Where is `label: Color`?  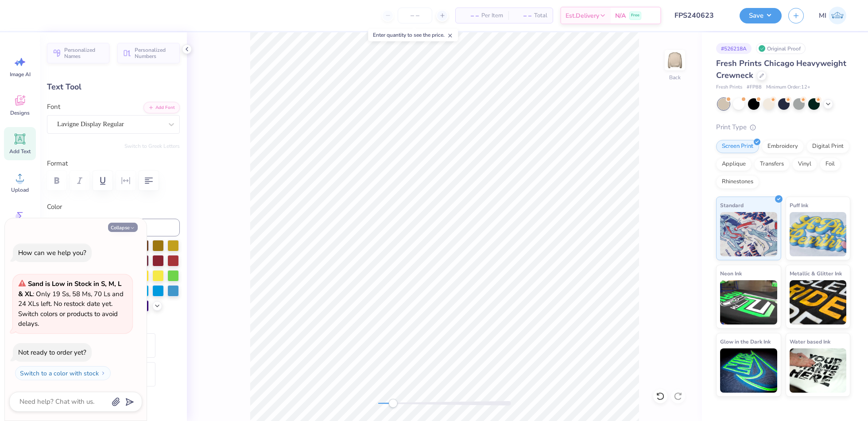
label: Color is located at coordinates (113, 207).